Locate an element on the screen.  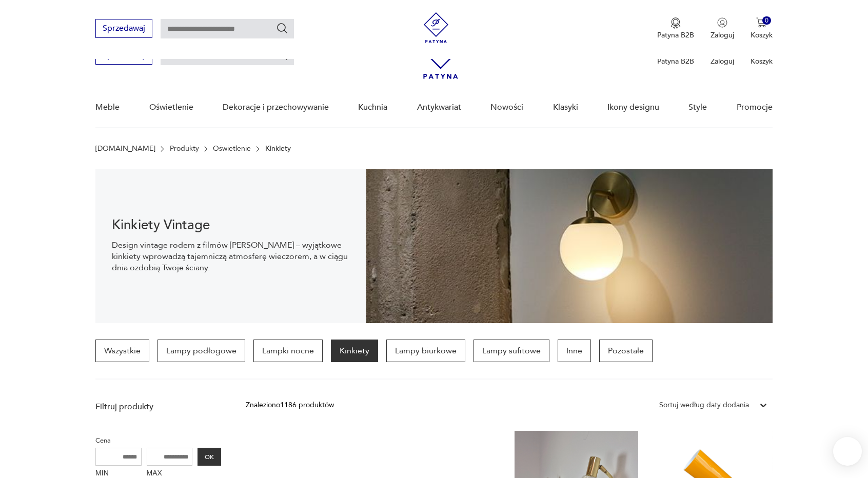
a: Pozostałe is located at coordinates (626, 351).